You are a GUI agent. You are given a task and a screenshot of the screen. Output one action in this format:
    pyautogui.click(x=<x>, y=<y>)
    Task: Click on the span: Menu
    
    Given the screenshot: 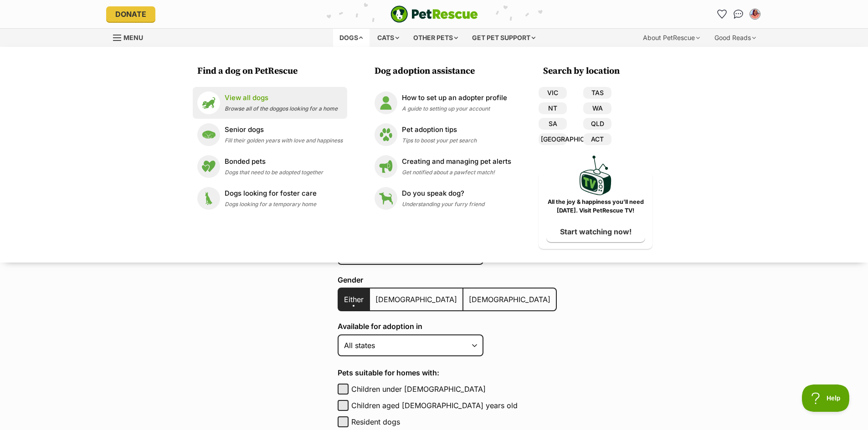 What is the action you would take?
    pyautogui.click(x=133, y=38)
    